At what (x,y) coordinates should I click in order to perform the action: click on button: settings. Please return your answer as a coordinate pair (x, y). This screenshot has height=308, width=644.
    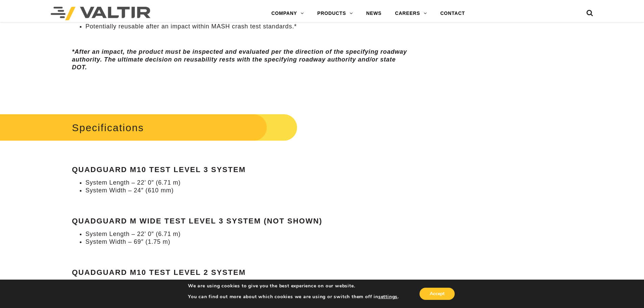
    Looking at the image, I should click on (388, 297).